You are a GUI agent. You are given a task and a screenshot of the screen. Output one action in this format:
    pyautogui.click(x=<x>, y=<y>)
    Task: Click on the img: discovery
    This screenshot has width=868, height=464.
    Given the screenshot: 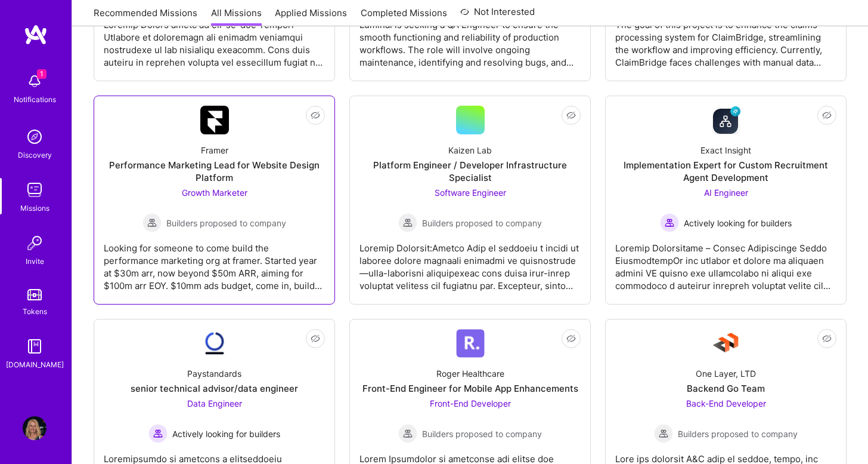 What is the action you would take?
    pyautogui.click(x=35, y=137)
    